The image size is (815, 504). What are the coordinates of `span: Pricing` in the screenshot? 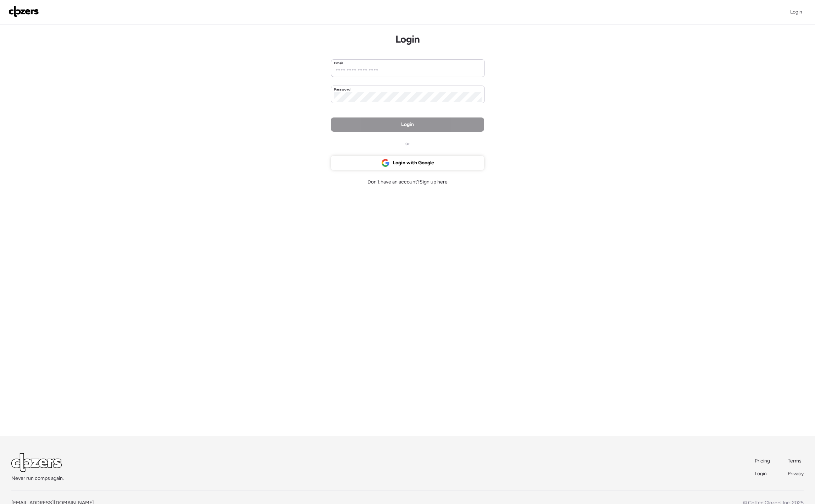 It's located at (762, 460).